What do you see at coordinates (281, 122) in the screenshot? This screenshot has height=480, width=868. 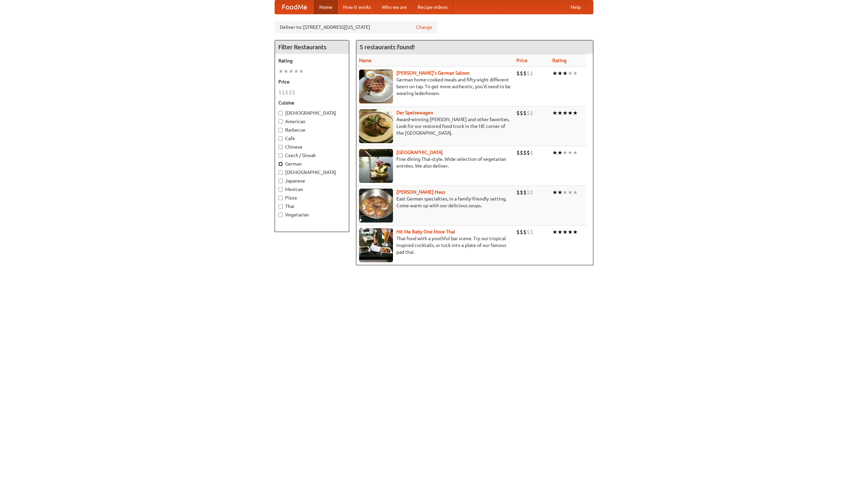 I see `input: American` at bounding box center [281, 122].